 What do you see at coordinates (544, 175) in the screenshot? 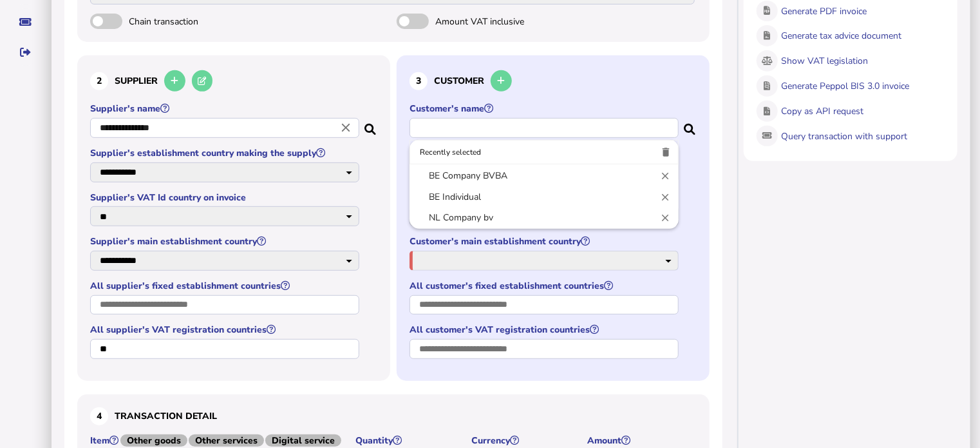
I see `a: BE Company BVBA` at bounding box center [544, 175].